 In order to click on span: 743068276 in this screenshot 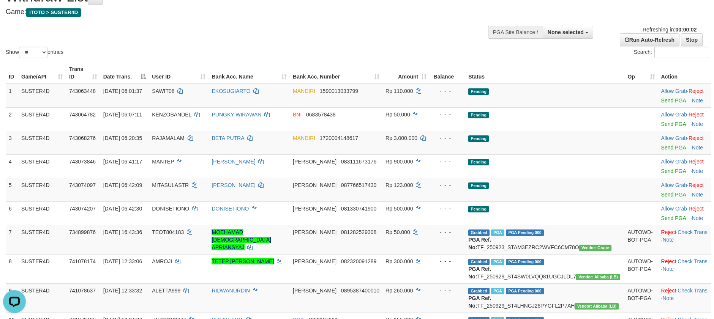, I will do `click(82, 138)`.